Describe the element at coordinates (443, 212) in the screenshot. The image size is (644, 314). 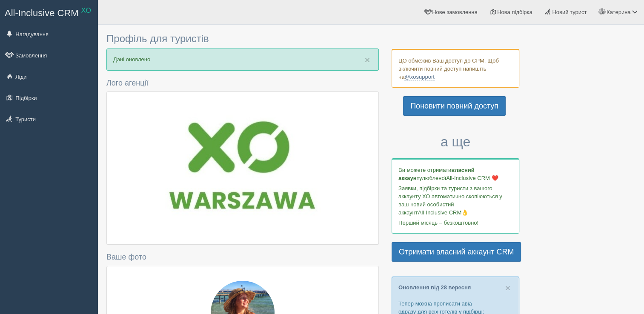
I see `span: All-Inclusive CRM👌` at that location.